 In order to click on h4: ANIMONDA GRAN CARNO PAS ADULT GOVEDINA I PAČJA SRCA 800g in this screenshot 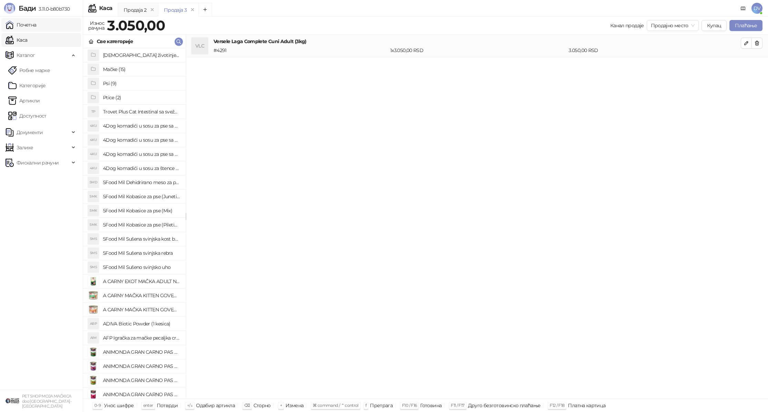, I will do `click(142, 380)`.